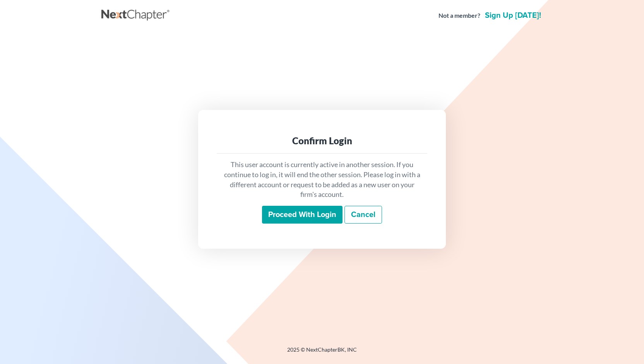 The width and height of the screenshot is (644, 364). Describe the element at coordinates (303, 215) in the screenshot. I see `input: Proceed with login` at that location.